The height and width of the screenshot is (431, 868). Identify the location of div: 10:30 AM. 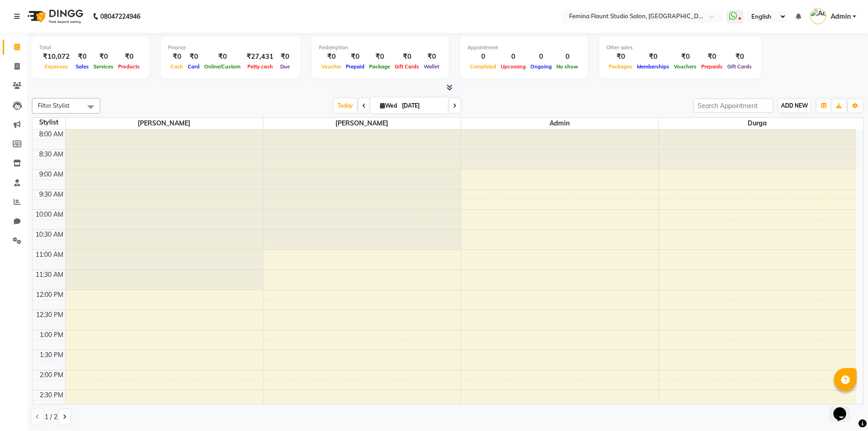
(49, 235).